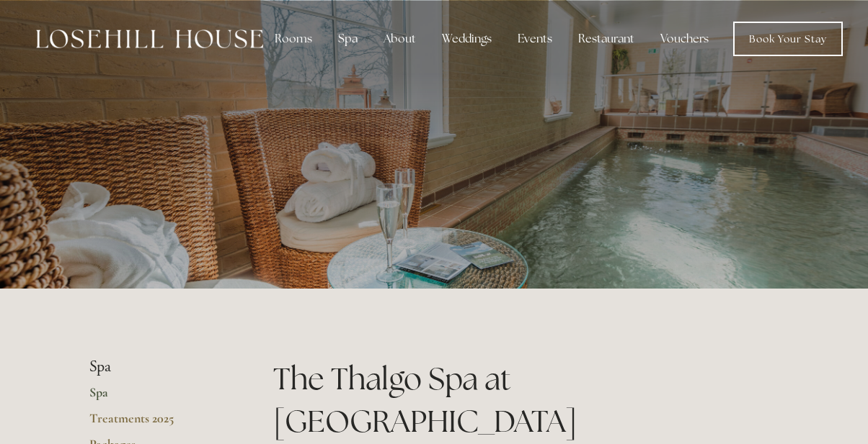 This screenshot has width=868, height=444. Describe the element at coordinates (158, 367) in the screenshot. I see `li: Spa` at that location.